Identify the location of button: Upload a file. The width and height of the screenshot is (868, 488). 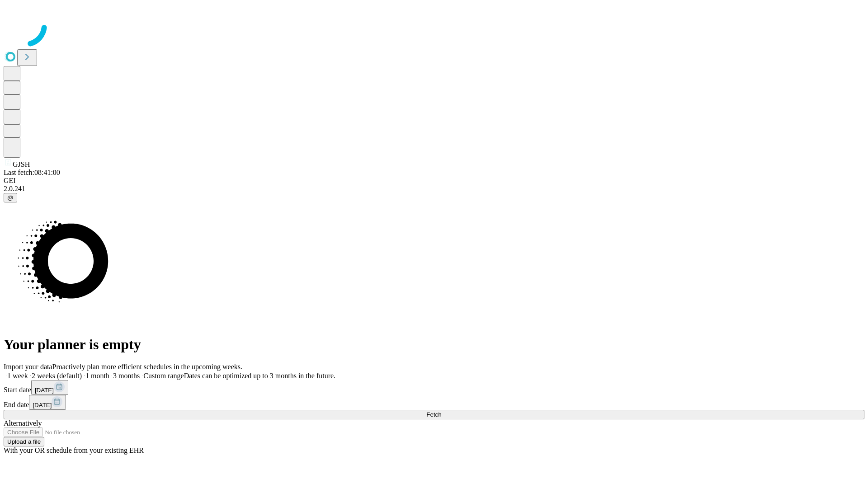
(24, 442).